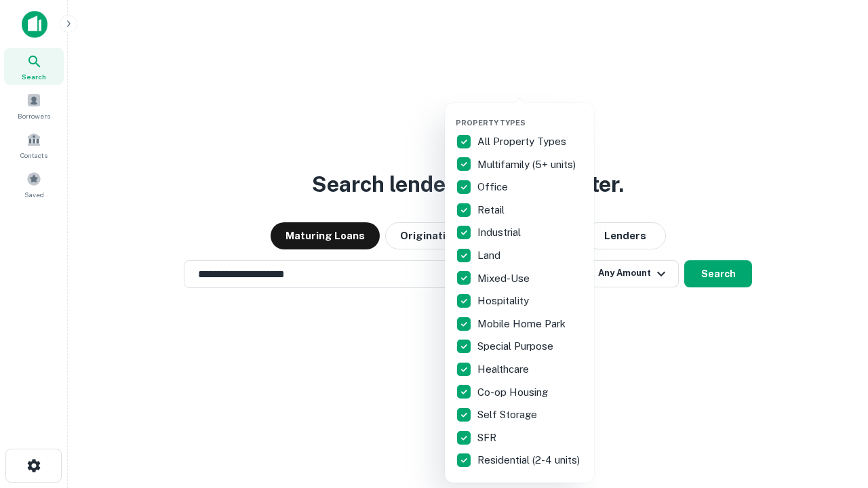 The width and height of the screenshot is (868, 488). What do you see at coordinates (505, 279) in the screenshot?
I see `p: Mixed-Use` at bounding box center [505, 279].